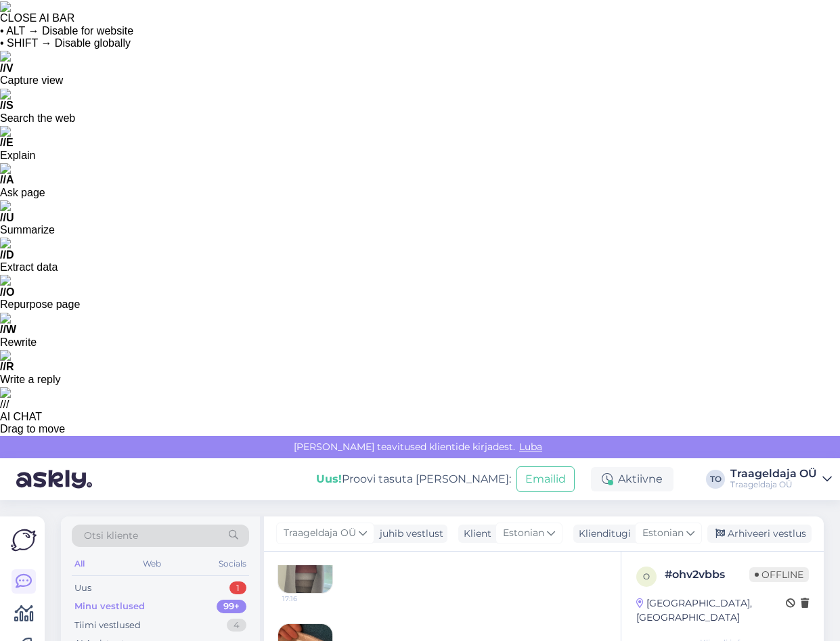  I want to click on span: Luba, so click(531, 447).